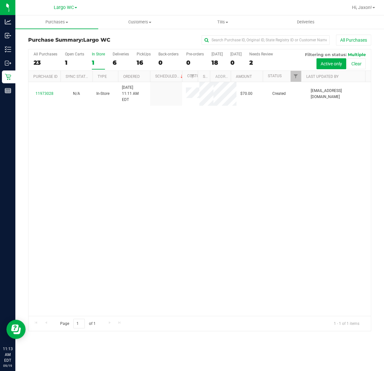  What do you see at coordinates (102, 77) in the screenshot?
I see `a: Type` at bounding box center [102, 77].